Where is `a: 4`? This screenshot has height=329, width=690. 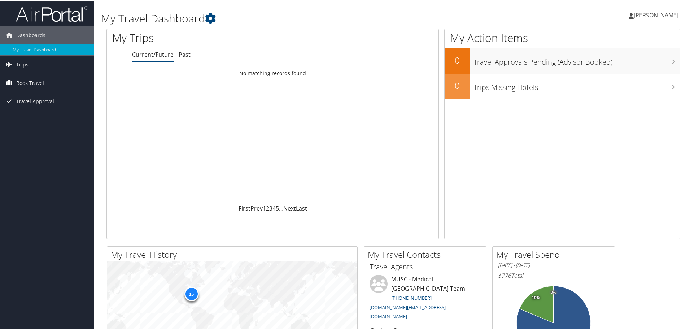 a: 4 is located at coordinates (274, 208).